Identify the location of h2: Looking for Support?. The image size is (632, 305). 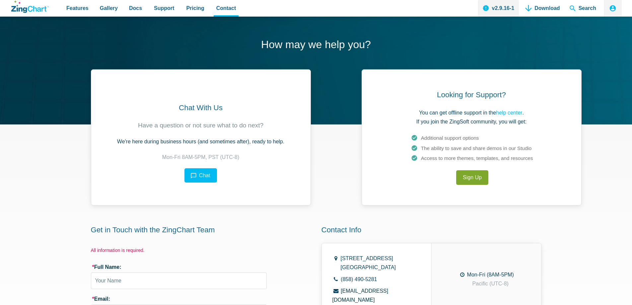
(471, 94).